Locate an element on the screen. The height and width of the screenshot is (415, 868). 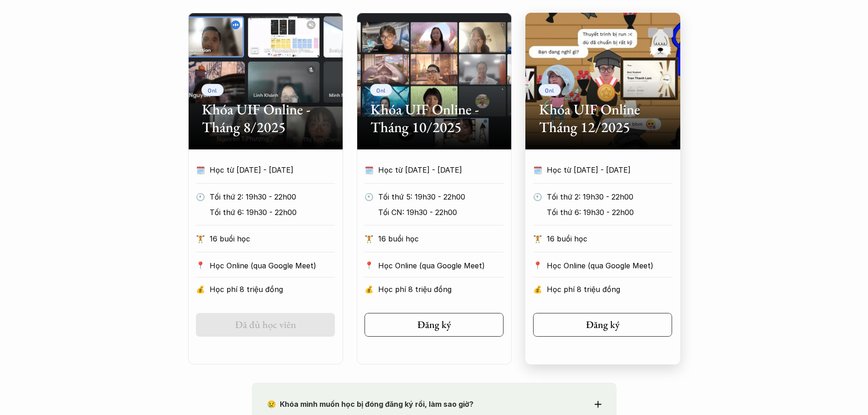
p: Tối thứ 5: 19h30 - 22h00 is located at coordinates (441, 197).